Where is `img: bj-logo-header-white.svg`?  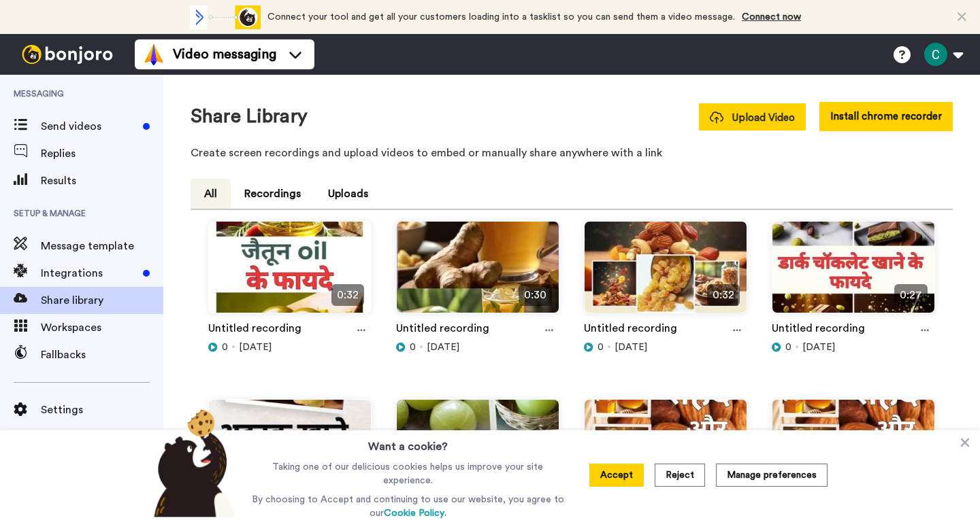 img: bj-logo-header-white.svg is located at coordinates (67, 55).